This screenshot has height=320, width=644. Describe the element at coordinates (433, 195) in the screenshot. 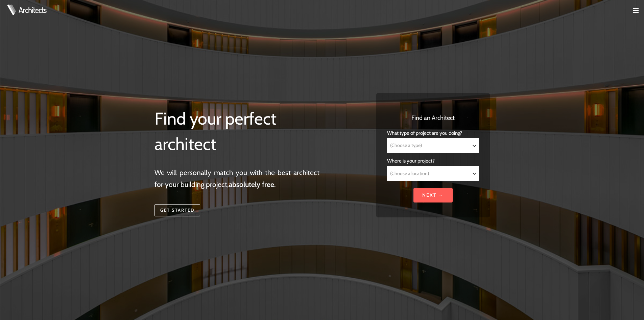

I see `input: Next →` at that location.